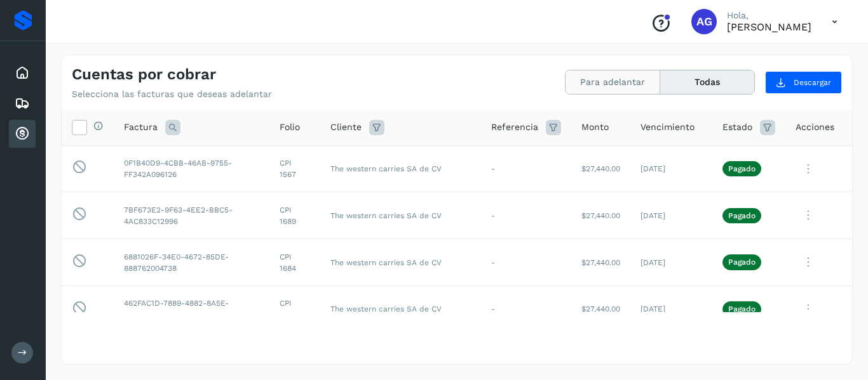  What do you see at coordinates (295, 262) in the screenshot?
I see `td: CPI 1684` at bounding box center [295, 262].